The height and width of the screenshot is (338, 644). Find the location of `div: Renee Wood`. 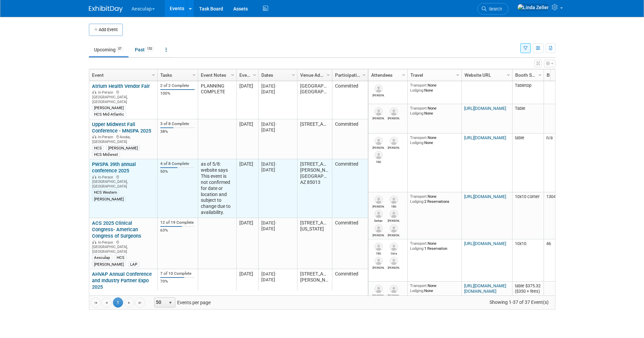

div: Renee Wood is located at coordinates (379, 295).